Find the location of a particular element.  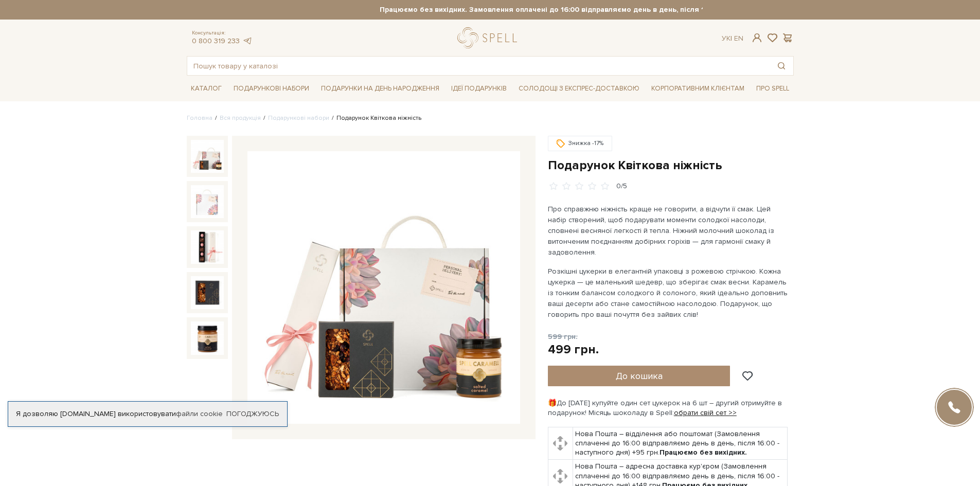

b: Працюємо без вихідних. is located at coordinates (703, 452).